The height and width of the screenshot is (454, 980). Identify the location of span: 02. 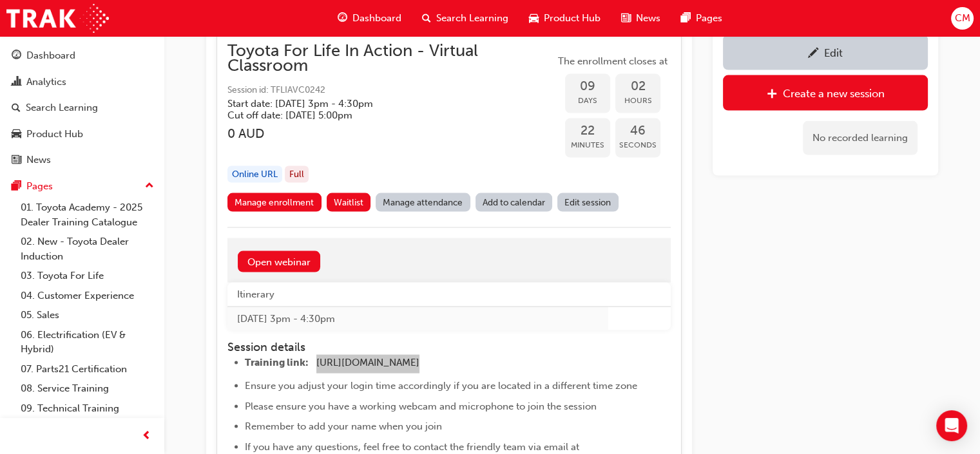
(638, 87).